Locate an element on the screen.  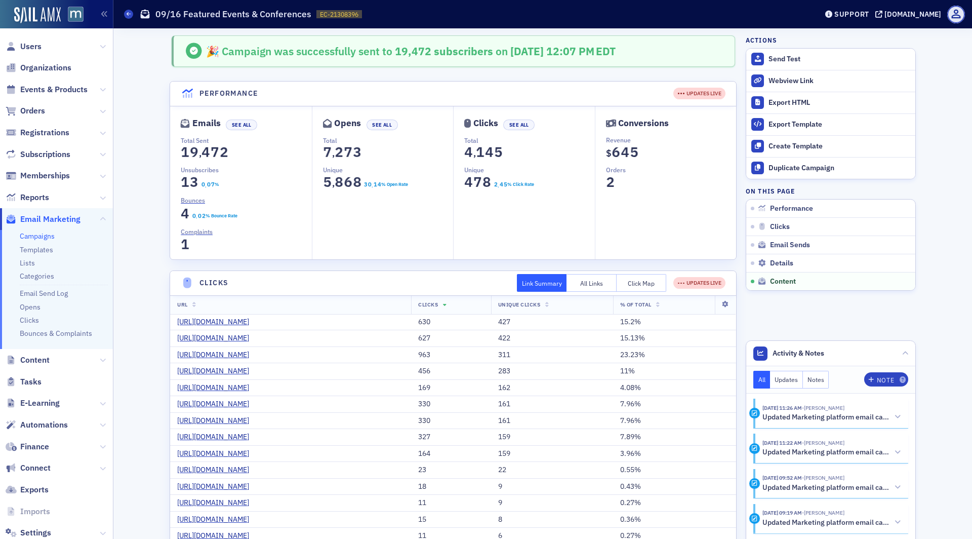
section: 0.07 is located at coordinates (208, 184).